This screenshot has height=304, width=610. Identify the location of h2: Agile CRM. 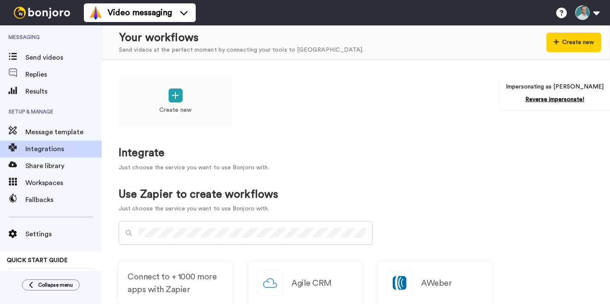
(312, 284).